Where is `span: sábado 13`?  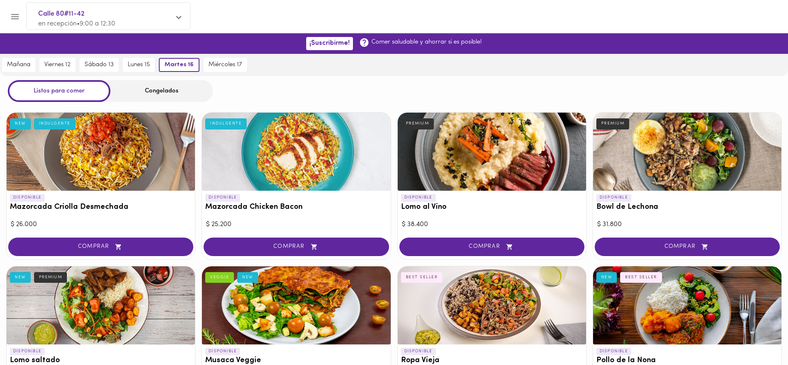 span: sábado 13 is located at coordinates (99, 65).